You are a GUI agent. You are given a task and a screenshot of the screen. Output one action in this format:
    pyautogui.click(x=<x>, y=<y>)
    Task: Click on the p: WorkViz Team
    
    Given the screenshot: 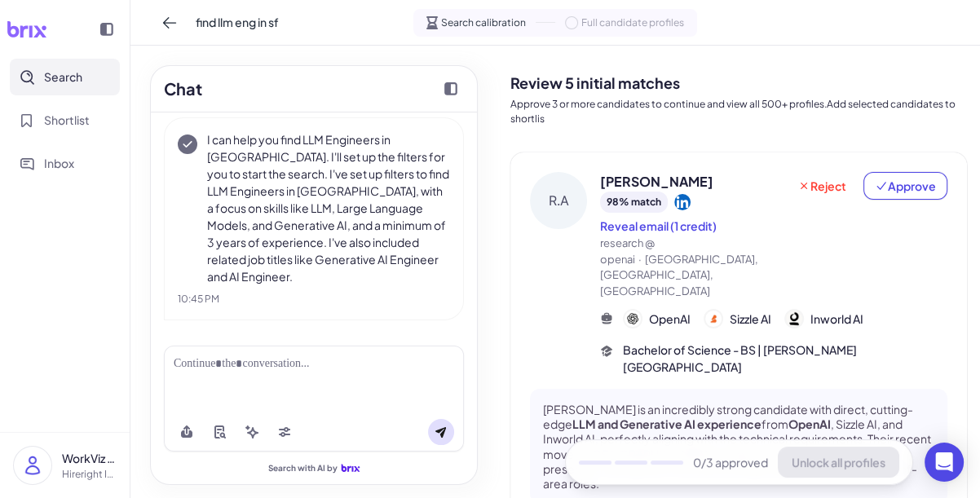 What is the action you would take?
    pyautogui.click(x=89, y=457)
    